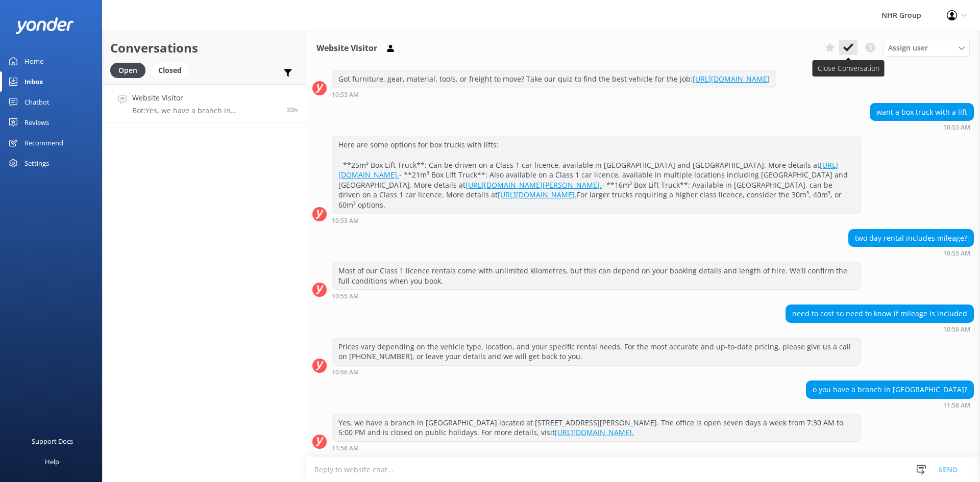 The height and width of the screenshot is (482, 980). Describe the element at coordinates (170, 70) in the screenshot. I see `div: Closed` at that location.